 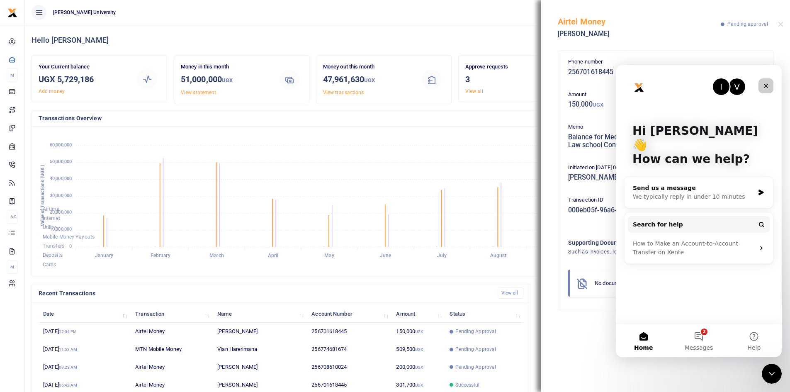 I want to click on span: No documents attached, so click(x=623, y=283).